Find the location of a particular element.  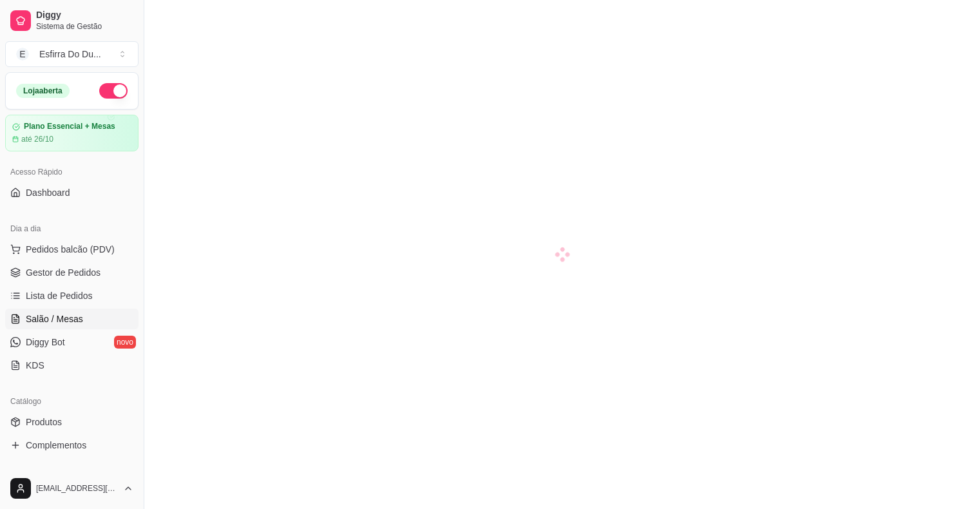

a: Gestor de Pedidos is located at coordinates (71, 273).